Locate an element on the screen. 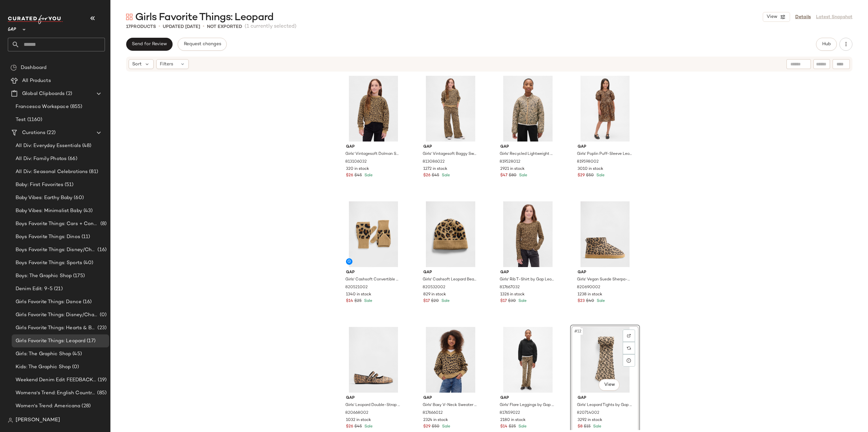 The image size is (868, 432). img: cn60095012.jpg is located at coordinates (374, 109).